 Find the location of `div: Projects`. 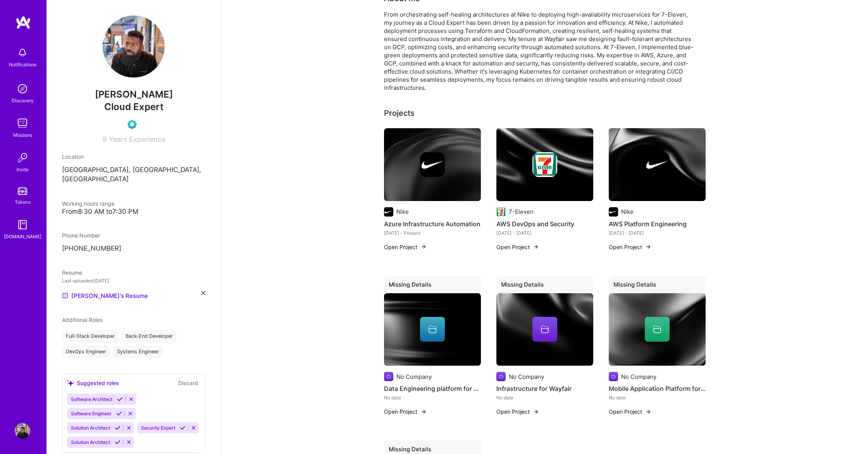

div: Projects is located at coordinates (399, 113).